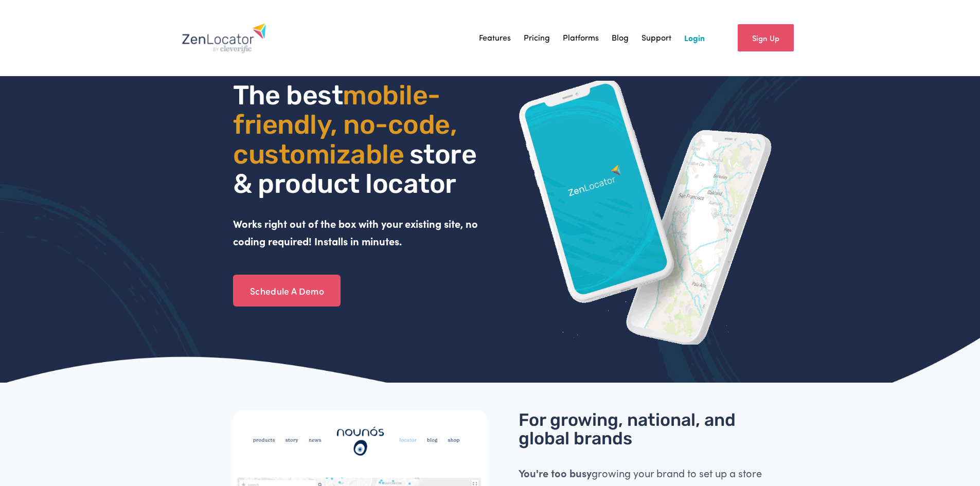 Image resolution: width=980 pixels, height=486 pixels. What do you see at coordinates (537, 38) in the screenshot?
I see `a: Pricing` at bounding box center [537, 38].